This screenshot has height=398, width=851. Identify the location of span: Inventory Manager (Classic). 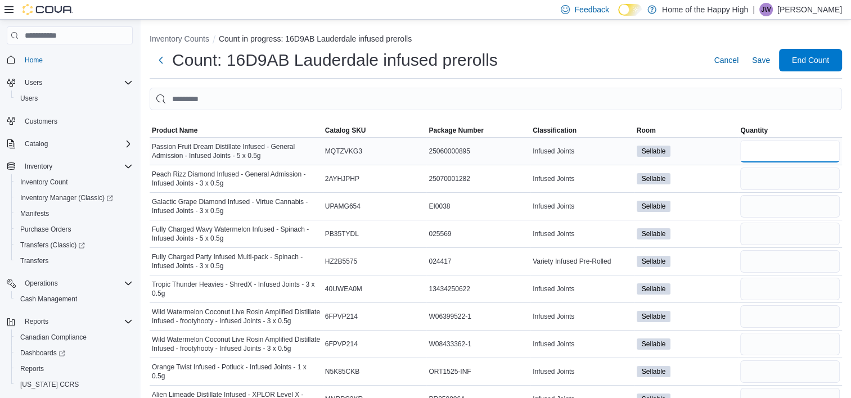
(66, 198).